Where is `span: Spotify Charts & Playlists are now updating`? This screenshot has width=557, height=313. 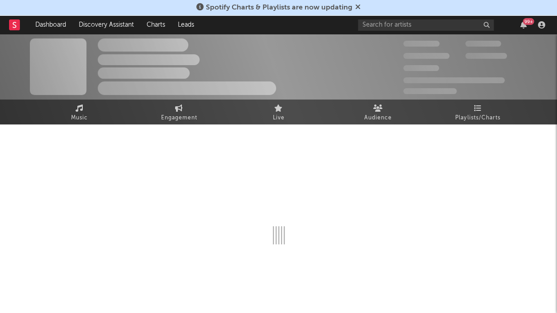
span: Spotify Charts & Playlists are now updating is located at coordinates (279, 8).